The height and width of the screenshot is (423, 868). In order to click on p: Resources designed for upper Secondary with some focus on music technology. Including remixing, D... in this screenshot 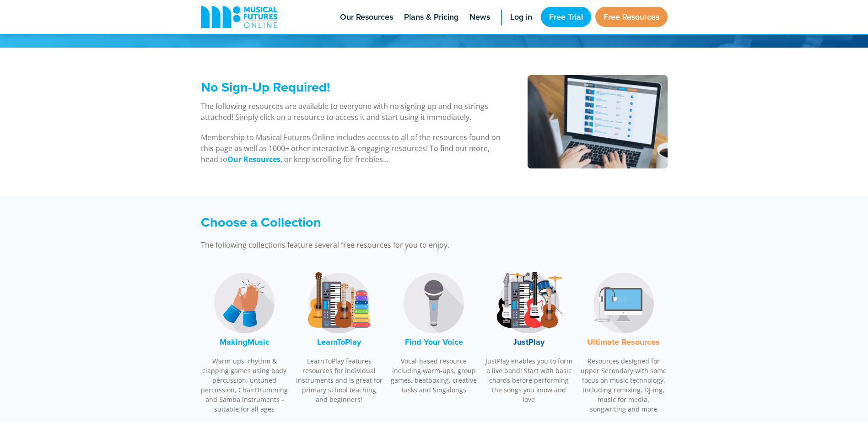, I will do `click(624, 385)`.